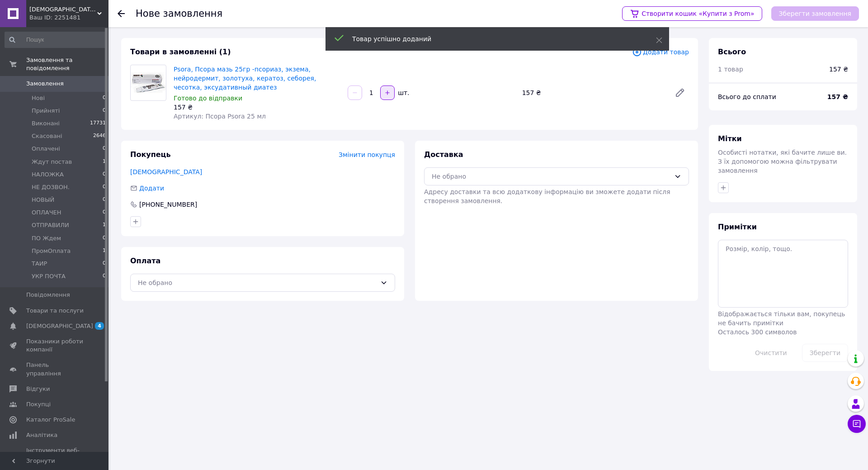  I want to click on span: 2646, so click(99, 136).